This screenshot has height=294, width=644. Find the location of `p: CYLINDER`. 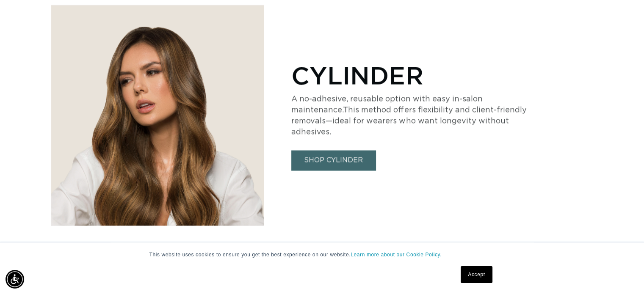

p: CYLINDER is located at coordinates (419, 75).